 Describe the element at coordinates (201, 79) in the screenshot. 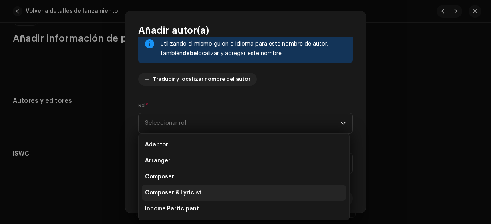

I see `span: Traducir y localizar nombre del autor` at that location.